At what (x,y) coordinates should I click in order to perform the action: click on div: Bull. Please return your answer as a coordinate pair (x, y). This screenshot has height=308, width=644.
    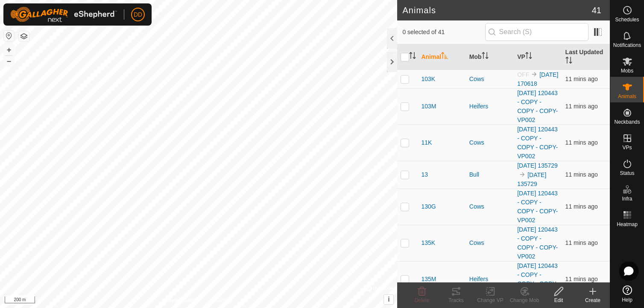
    Looking at the image, I should click on (490, 175).